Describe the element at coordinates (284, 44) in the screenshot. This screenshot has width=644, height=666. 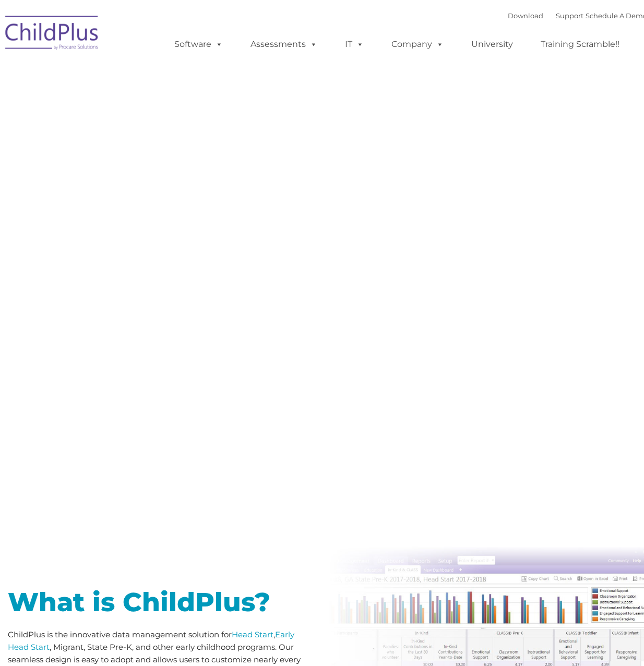
I see `a: Assessments` at that location.